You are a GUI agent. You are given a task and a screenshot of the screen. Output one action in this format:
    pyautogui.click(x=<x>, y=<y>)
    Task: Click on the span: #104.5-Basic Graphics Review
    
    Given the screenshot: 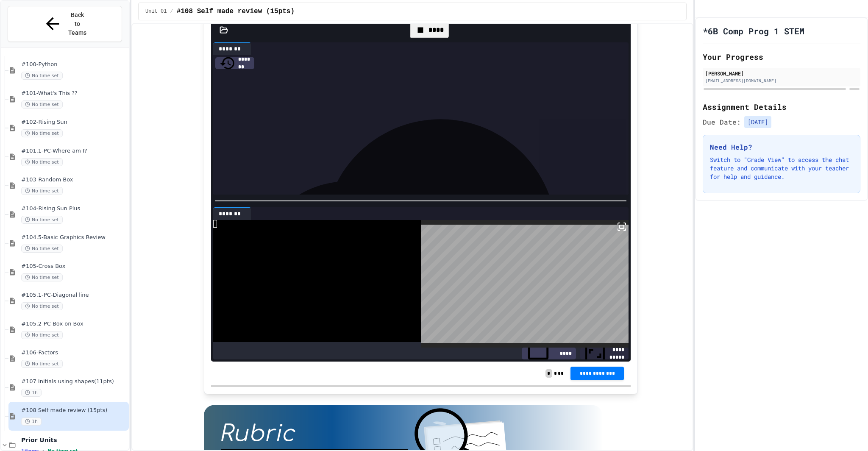 What is the action you would take?
    pyautogui.click(x=74, y=237)
    